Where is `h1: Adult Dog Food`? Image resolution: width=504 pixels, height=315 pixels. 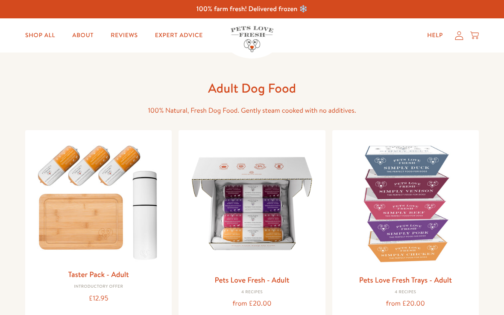 h1: Adult Dog Food is located at coordinates (252, 88).